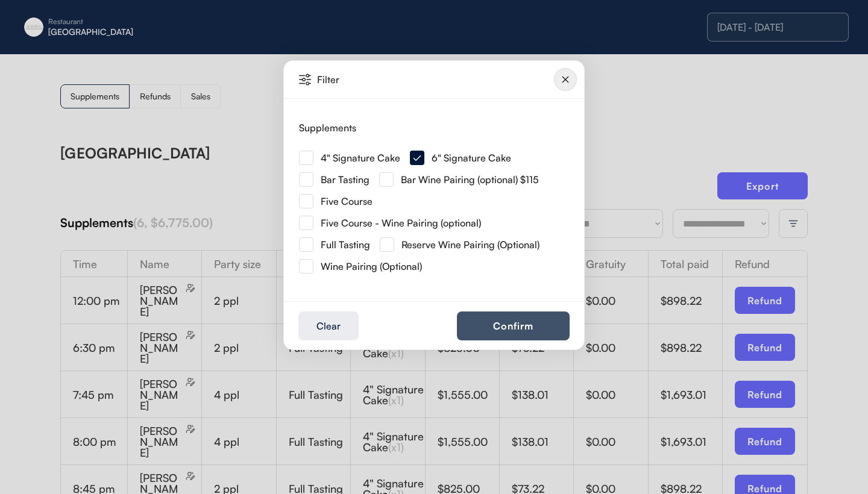 This screenshot has height=494, width=868. What do you see at coordinates (328, 326) in the screenshot?
I see `button: Clear` at bounding box center [328, 326].